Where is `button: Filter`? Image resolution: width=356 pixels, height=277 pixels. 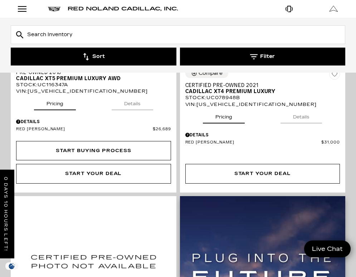
button: Filter is located at coordinates (263, 57).